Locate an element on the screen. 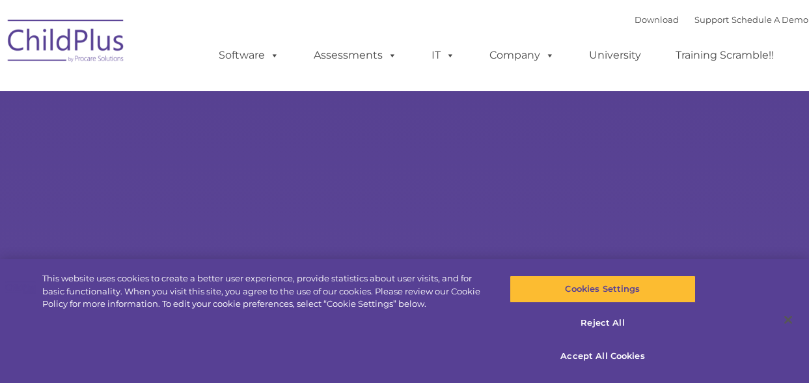 The height and width of the screenshot is (383, 809). a: Company is located at coordinates (522, 55).